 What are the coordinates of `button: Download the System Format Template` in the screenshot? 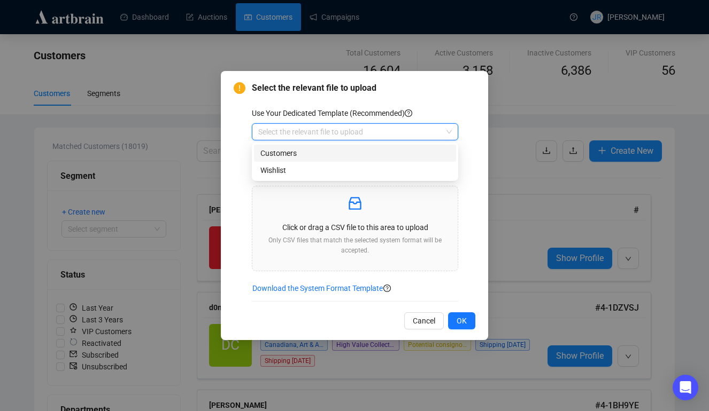 It's located at (317, 289).